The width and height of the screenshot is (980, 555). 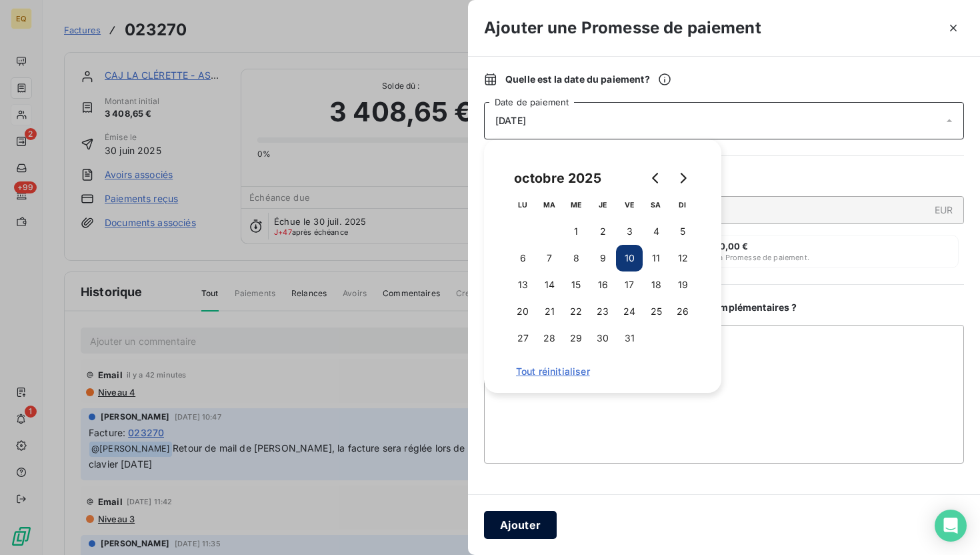 What do you see at coordinates (550, 258) in the screenshot?
I see `button: 7` at bounding box center [550, 258].